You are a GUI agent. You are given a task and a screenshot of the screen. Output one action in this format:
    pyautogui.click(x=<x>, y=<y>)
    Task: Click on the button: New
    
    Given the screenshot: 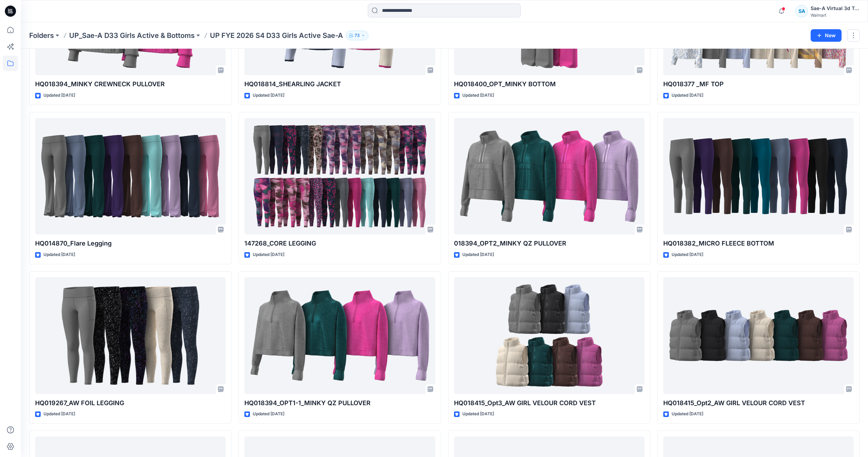 What is the action you would take?
    pyautogui.click(x=826, y=35)
    